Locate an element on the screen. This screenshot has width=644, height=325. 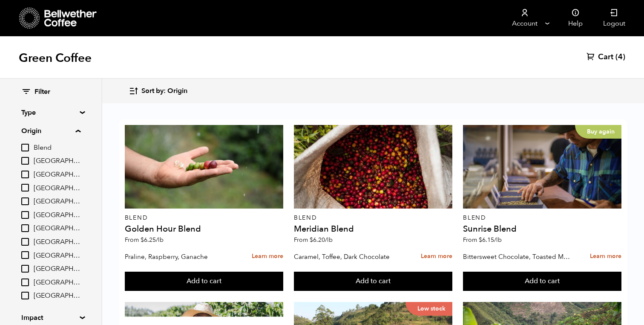
p: Low stock is located at coordinates (429, 309).